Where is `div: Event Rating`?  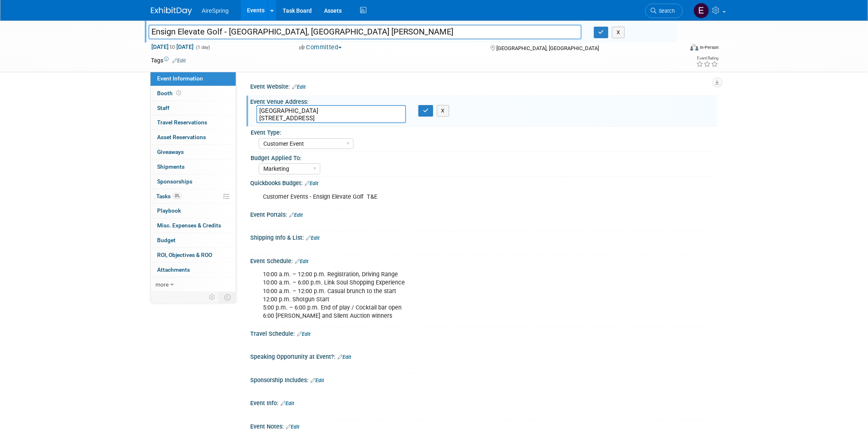 div: Event Rating is located at coordinates (708, 58).